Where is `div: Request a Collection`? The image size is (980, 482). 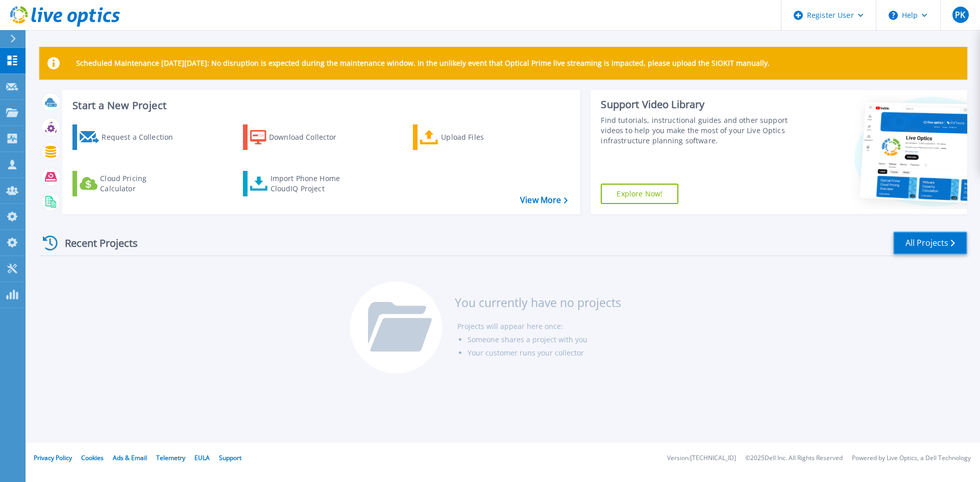
div: Request a Collection is located at coordinates (142, 137).